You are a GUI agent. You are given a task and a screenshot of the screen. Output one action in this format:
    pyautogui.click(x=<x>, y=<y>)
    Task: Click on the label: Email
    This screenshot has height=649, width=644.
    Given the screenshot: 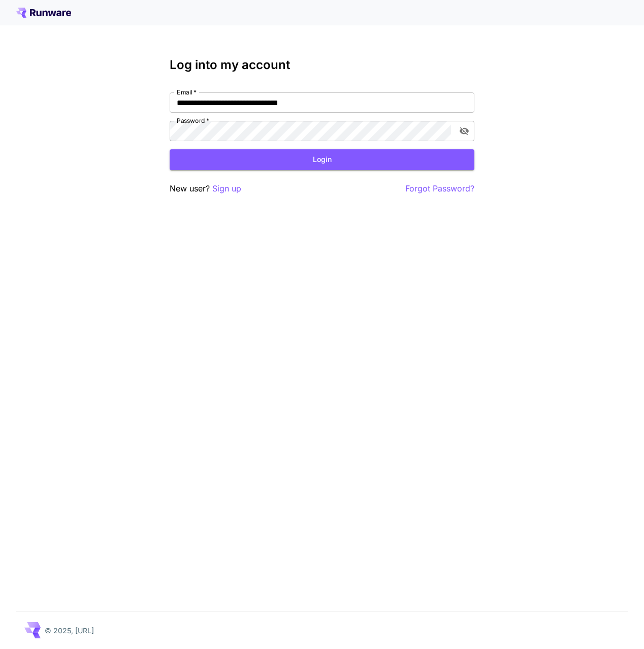 What is the action you would take?
    pyautogui.click(x=186, y=92)
    